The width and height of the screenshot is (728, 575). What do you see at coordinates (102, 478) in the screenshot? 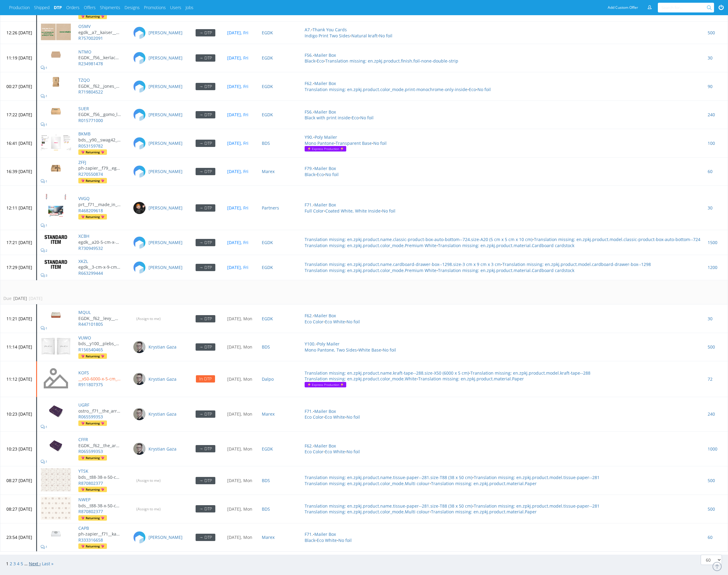
I see `a: bds__t88-38-x-50-cm__casa_far_niente_gmbh__YTSK` at bounding box center [102, 478].